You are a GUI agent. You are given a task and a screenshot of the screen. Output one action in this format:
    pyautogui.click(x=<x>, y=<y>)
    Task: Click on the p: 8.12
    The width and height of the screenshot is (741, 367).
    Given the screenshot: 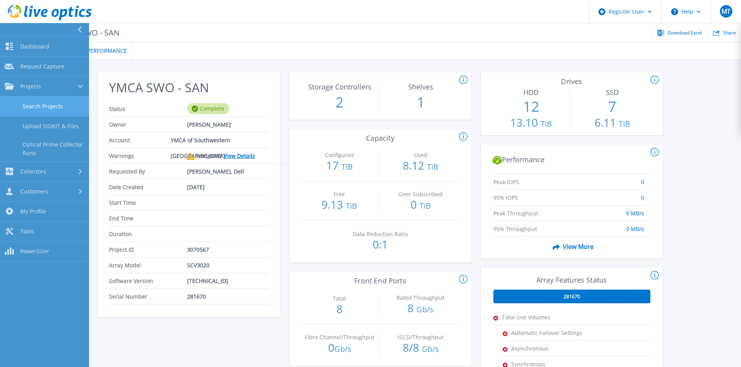 What is the action you would take?
    pyautogui.click(x=420, y=166)
    